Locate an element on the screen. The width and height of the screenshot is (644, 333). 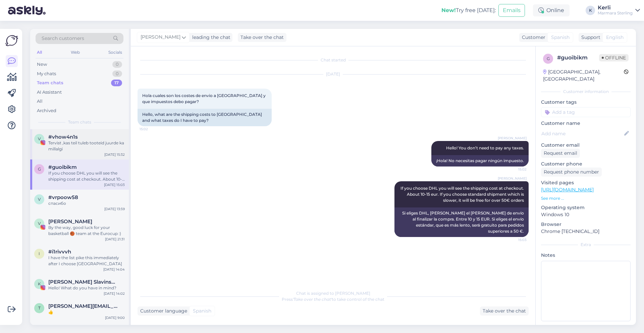
div: If you choose DHL you will see the shipping cost at checkout. About 10-15 eur. If you choose stan... is located at coordinates (86, 176).